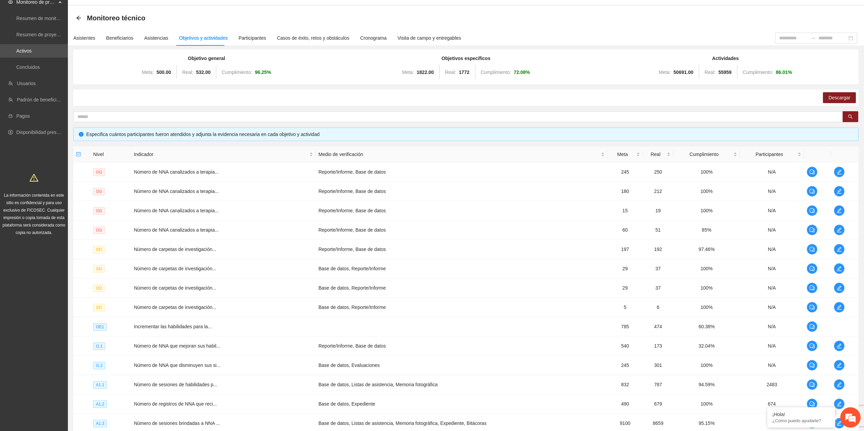  What do you see at coordinates (99, 289) in the screenshot?
I see `span: OD` at bounding box center [99, 289].